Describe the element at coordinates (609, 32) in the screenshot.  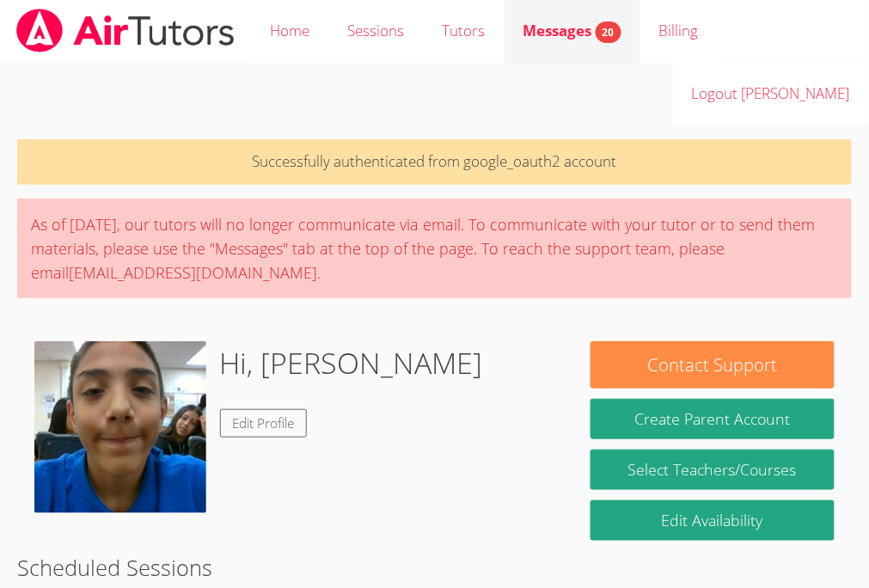
I see `span: 20` at that location.